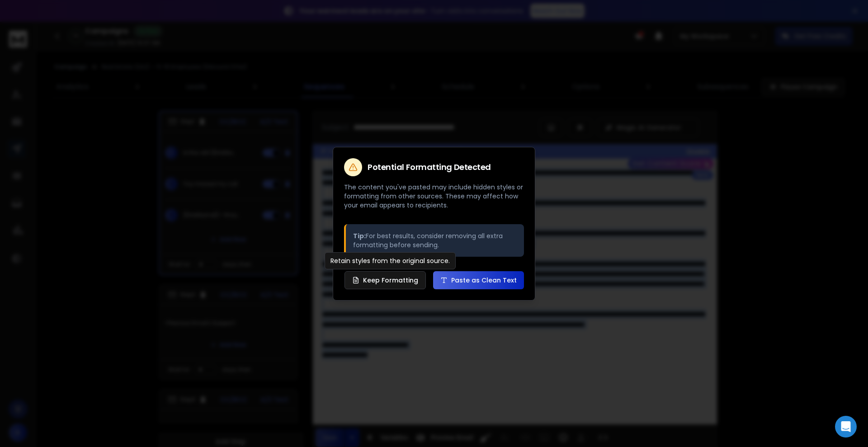 Image resolution: width=868 pixels, height=447 pixels. Describe the element at coordinates (360, 236) in the screenshot. I see `strong: Tip:` at that location.